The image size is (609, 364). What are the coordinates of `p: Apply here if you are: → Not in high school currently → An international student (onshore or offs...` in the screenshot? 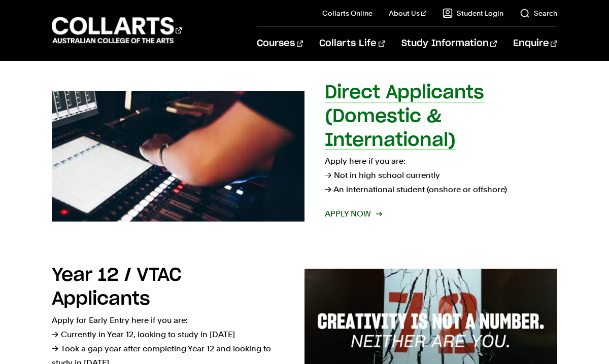 It's located at (441, 175).